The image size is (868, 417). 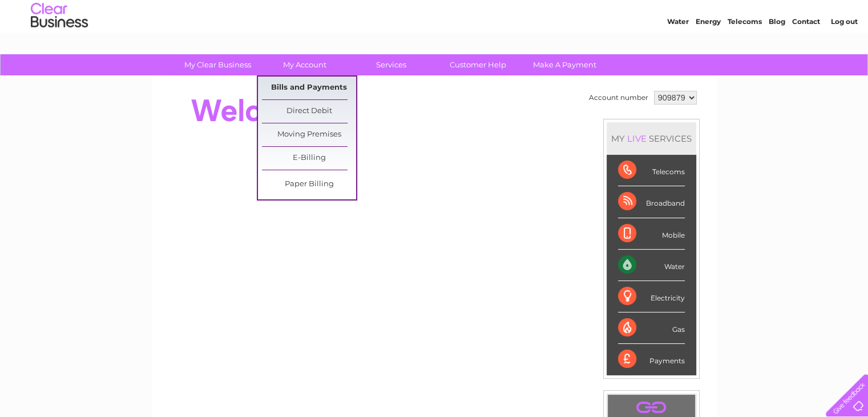 I want to click on img: logo.png, so click(x=60, y=47).